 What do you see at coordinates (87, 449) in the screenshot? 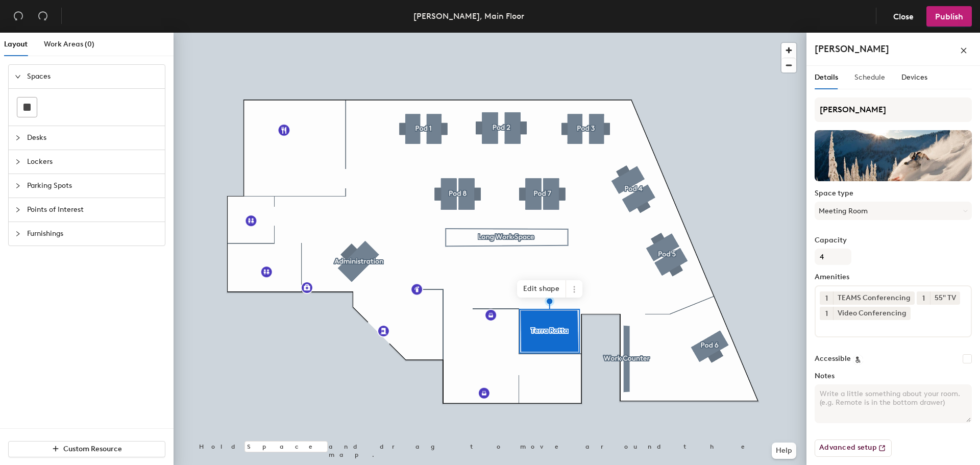
I see `button: Custom Resource` at bounding box center [87, 449].